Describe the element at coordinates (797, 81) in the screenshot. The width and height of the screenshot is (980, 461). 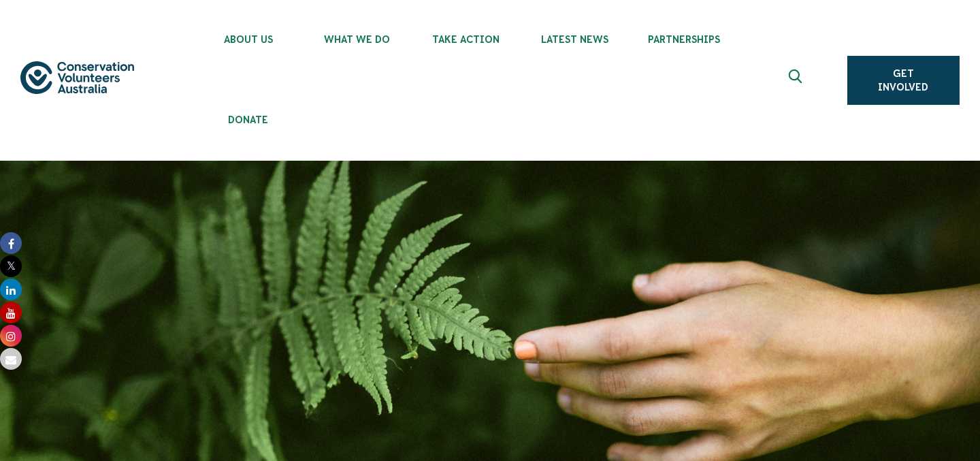
I see `button: Expand search box Close search box` at that location.